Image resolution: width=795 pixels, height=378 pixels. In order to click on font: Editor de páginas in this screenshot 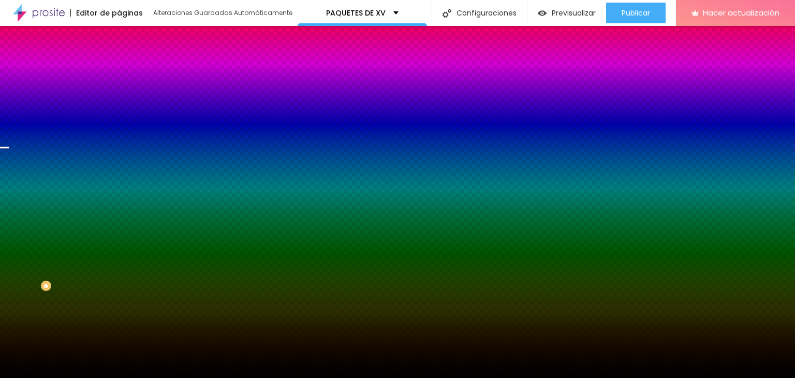, I will do `click(109, 13)`.